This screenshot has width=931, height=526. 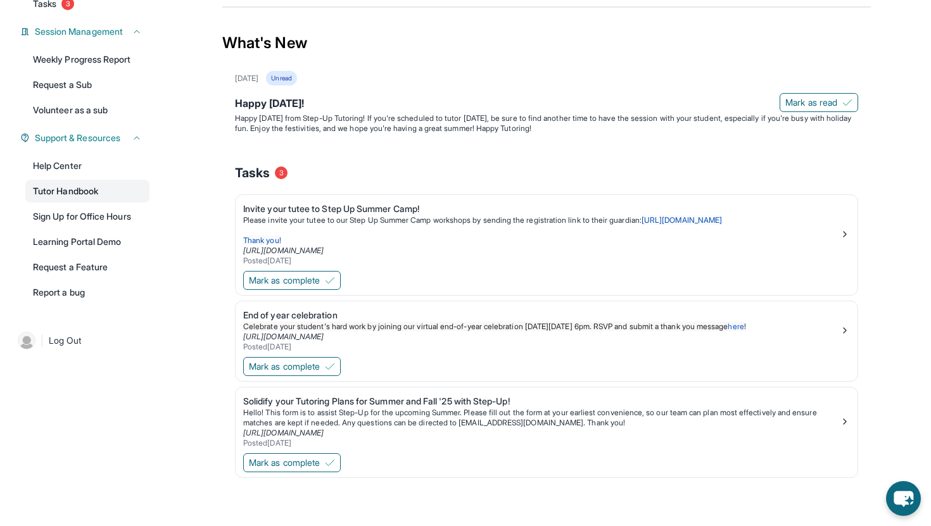 I want to click on a: here, so click(x=736, y=326).